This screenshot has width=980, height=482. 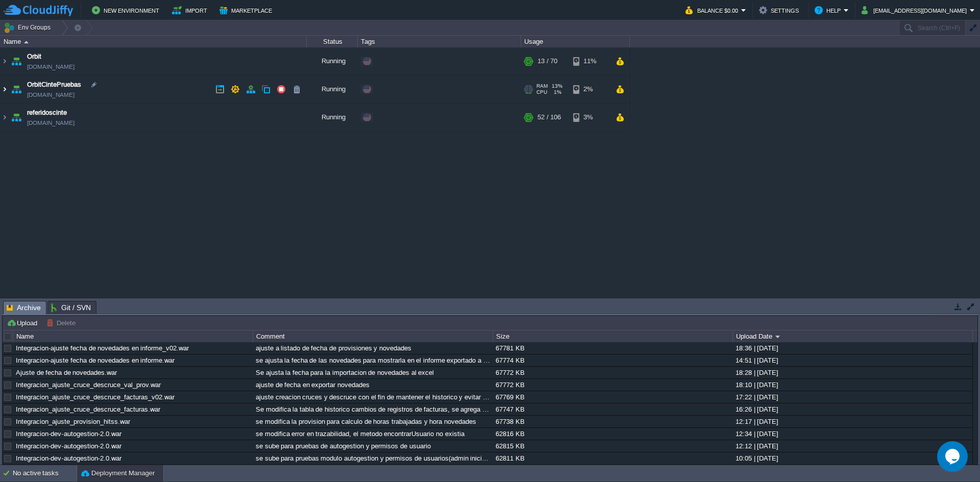 What do you see at coordinates (613, 361) in the screenshot?
I see `div: 67774 KB` at bounding box center [613, 361].